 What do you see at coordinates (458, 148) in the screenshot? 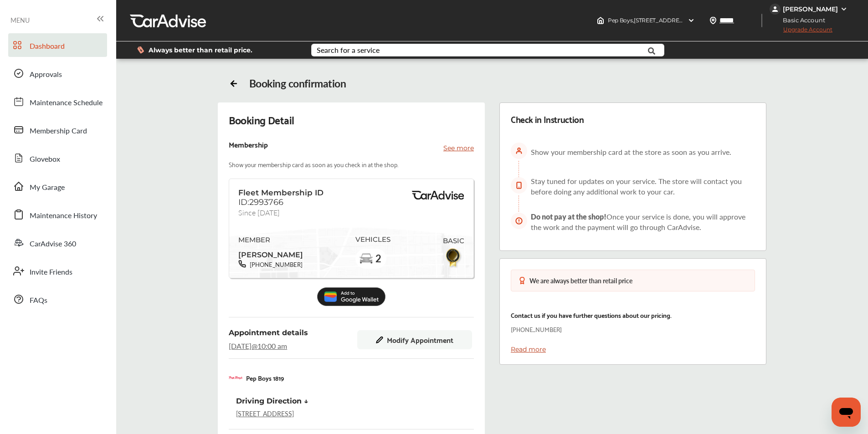
I see `p: See more` at bounding box center [458, 148].